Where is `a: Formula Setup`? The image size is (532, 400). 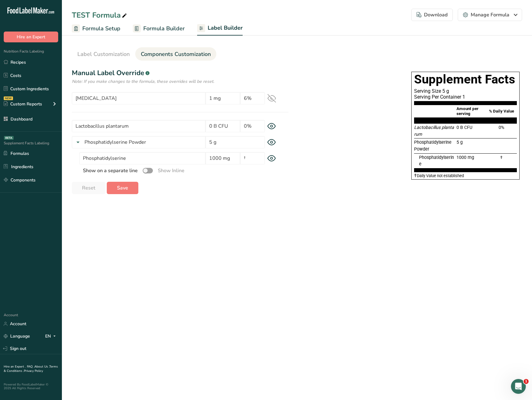 a: Formula Setup is located at coordinates (96, 29).